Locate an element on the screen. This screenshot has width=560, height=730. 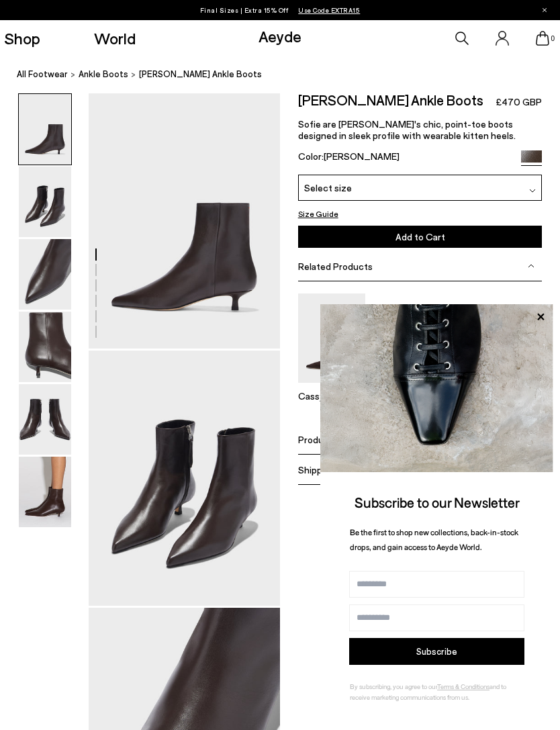
a: 0 is located at coordinates (542, 39).